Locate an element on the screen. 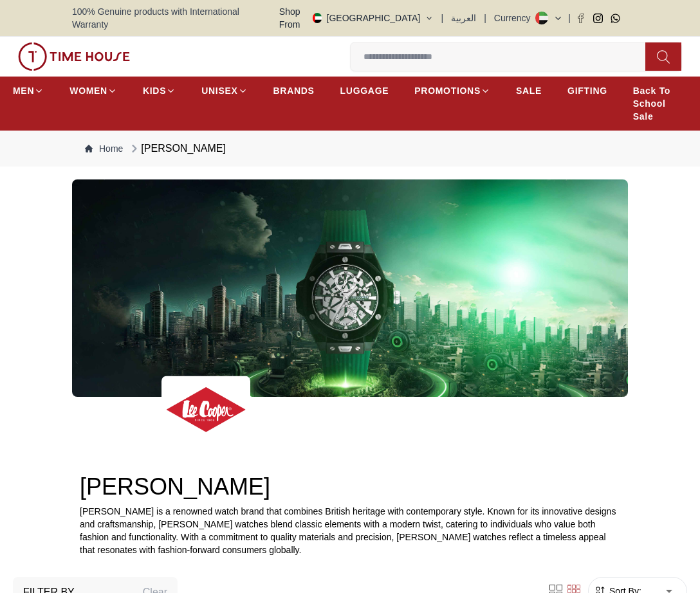 The height and width of the screenshot is (593, 700). a: GIFTING is located at coordinates (587, 91).